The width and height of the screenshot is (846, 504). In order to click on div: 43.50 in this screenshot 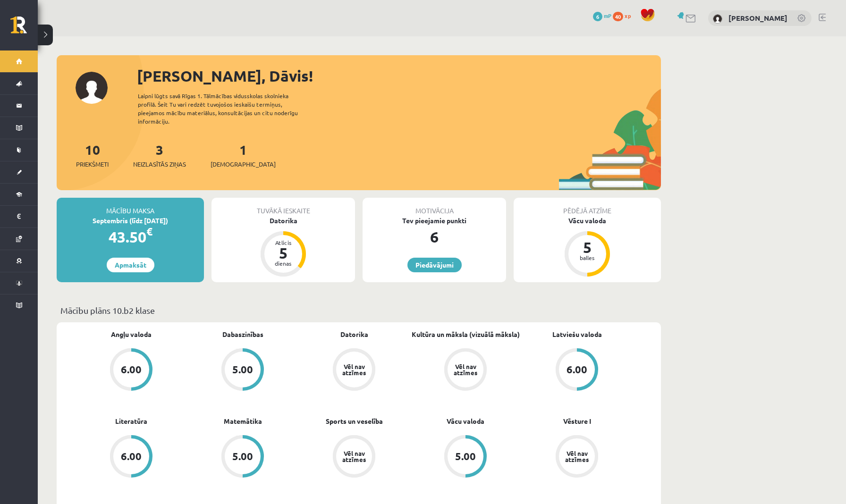, I will do `click(131, 237)`.